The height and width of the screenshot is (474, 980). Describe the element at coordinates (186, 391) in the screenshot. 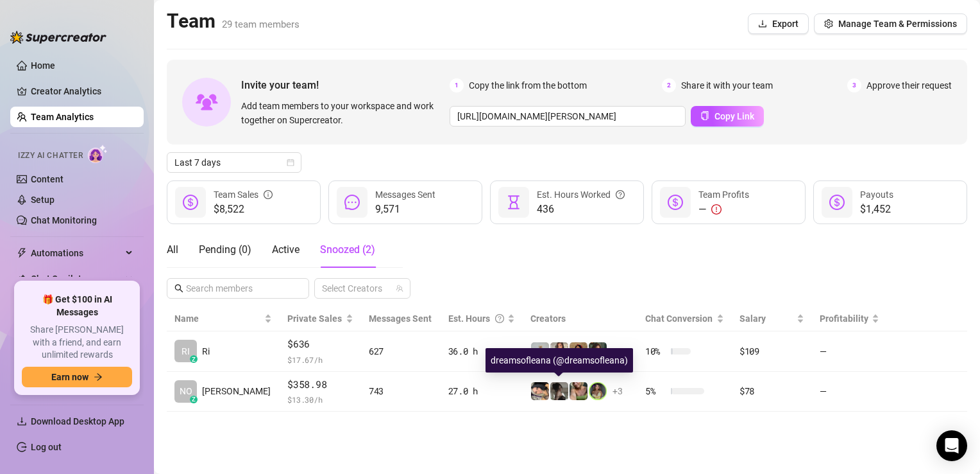

I see `span: NO` at that location.